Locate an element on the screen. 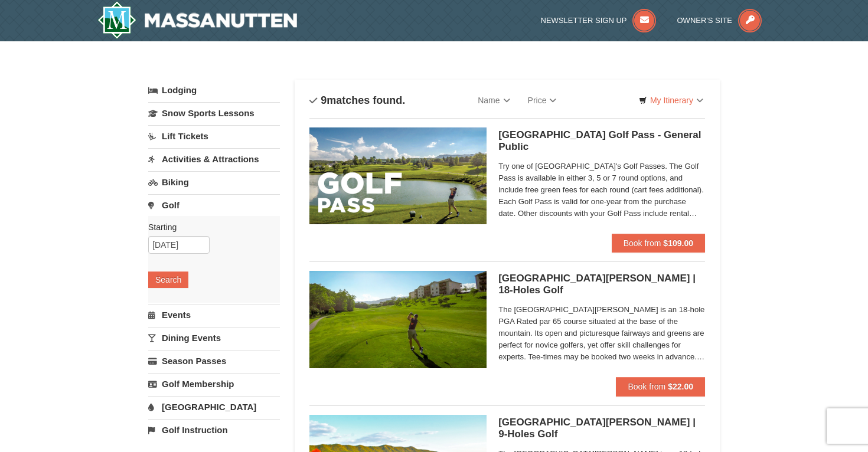 The height and width of the screenshot is (452, 868). a: Lodging is located at coordinates (214, 90).